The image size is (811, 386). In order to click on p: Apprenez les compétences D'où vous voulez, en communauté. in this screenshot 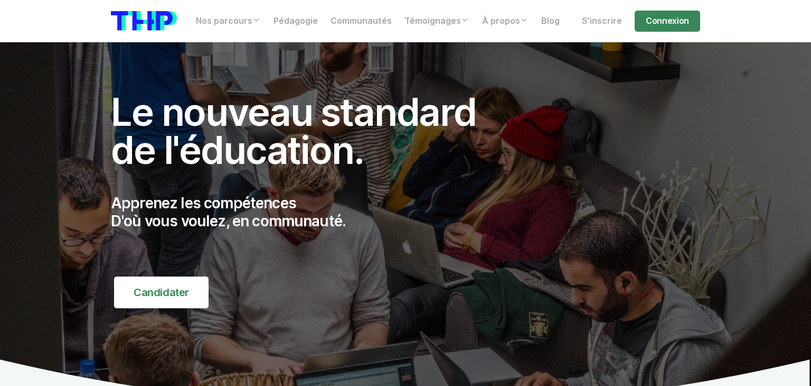, I will do `click(305, 212)`.